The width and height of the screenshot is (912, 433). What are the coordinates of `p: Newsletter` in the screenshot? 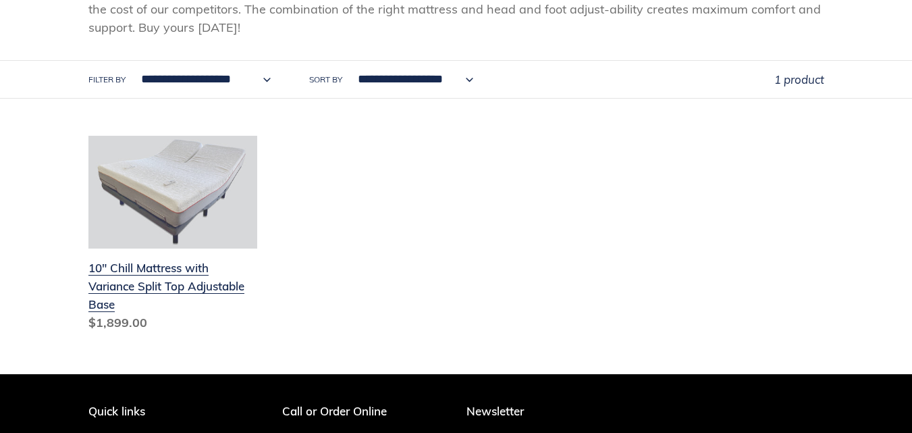 It's located at (645, 411).